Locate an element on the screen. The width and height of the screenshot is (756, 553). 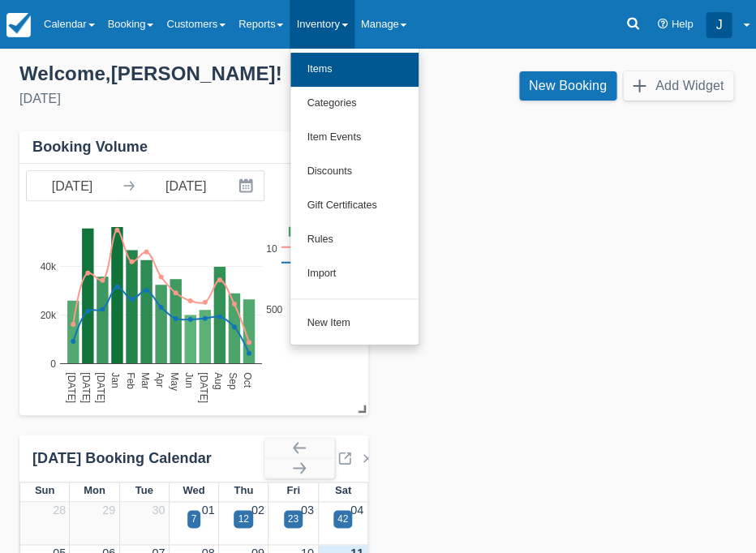
a: 03 is located at coordinates (307, 510).